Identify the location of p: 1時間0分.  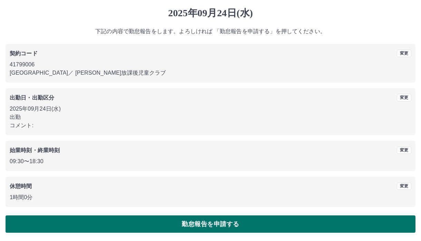
(210, 197).